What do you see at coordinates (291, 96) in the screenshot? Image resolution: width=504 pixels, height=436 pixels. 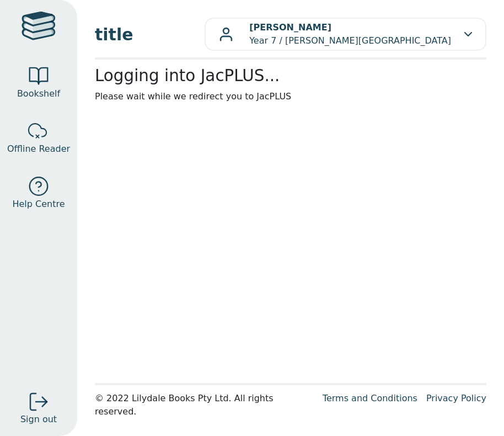 I see `p: Please wait while we redirect you to JacPLUS` at bounding box center [291, 96].